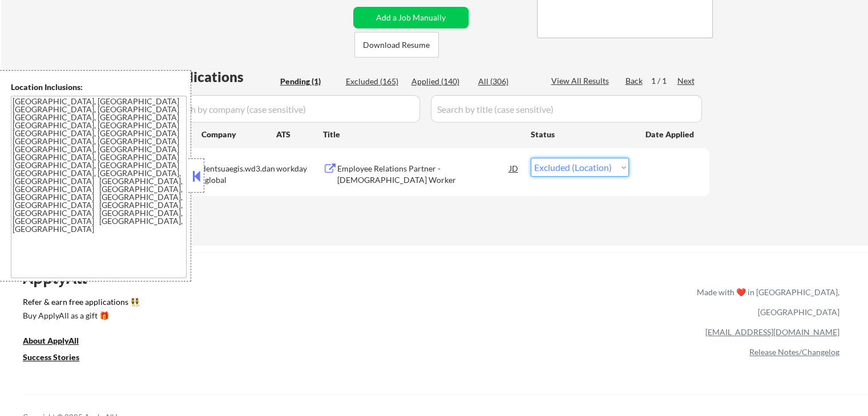 Image resolution: width=868 pixels, height=416 pixels. What do you see at coordinates (664, 81) in the screenshot?
I see `div: 1 / 1` at bounding box center [664, 81].